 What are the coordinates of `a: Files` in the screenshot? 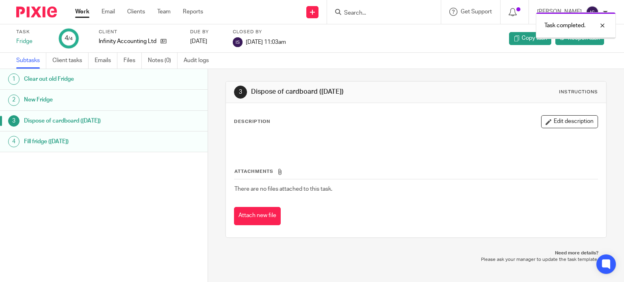 It's located at (132, 61).